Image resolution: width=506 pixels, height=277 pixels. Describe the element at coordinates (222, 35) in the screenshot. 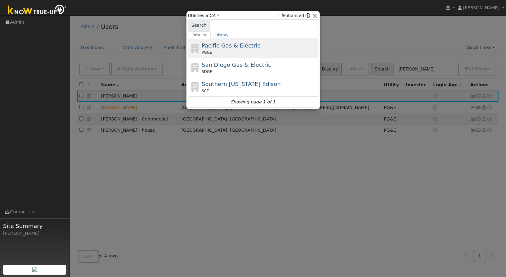

I see `a: History` at that location.